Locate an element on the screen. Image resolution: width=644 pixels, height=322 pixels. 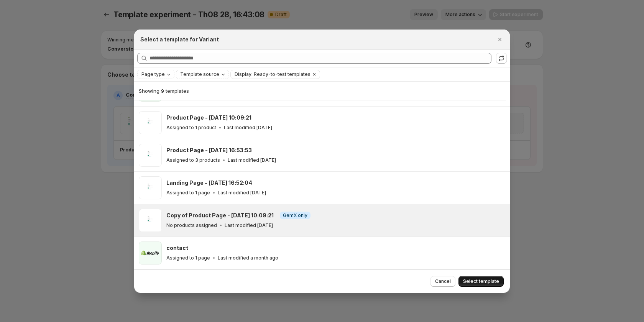
p: Assigned to 1 product is located at coordinates (191, 127).